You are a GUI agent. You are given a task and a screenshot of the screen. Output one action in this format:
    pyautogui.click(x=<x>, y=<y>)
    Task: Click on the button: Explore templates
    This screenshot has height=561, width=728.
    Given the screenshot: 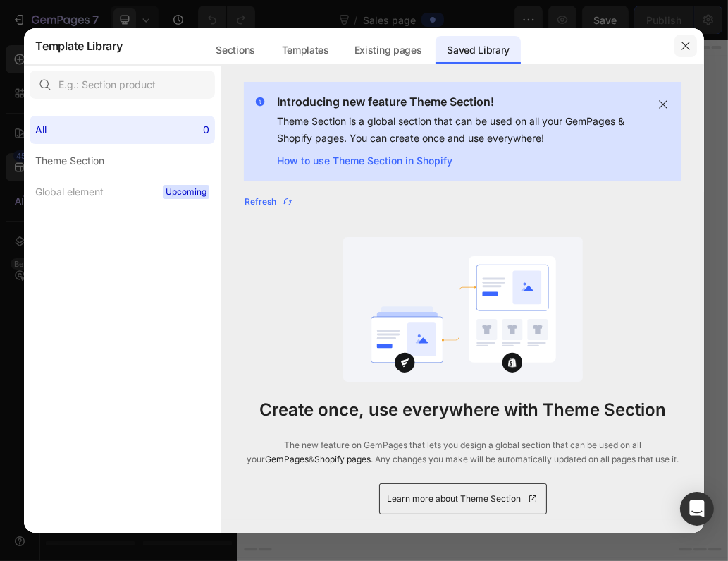 What is the action you would take?
    pyautogui.click(x=508, y=495)
    